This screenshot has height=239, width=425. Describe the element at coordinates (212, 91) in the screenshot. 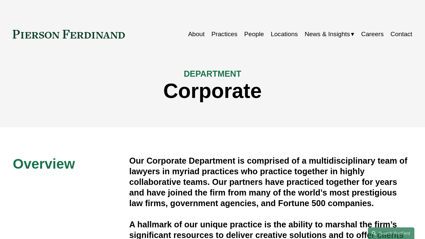

I see `h1: Corporate` at that location.